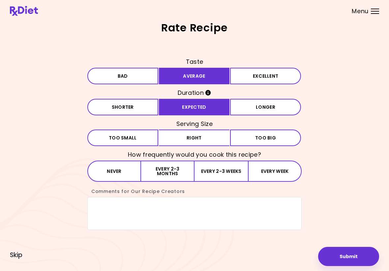 The image size is (389, 271). I want to click on h3: How frequently would you cook this recipe?, so click(195, 154).